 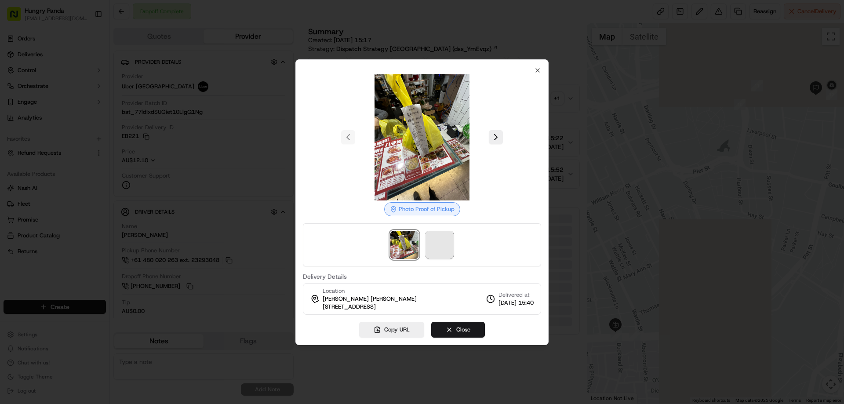 What do you see at coordinates (392, 330) in the screenshot?
I see `button: Copy URL` at bounding box center [392, 330].